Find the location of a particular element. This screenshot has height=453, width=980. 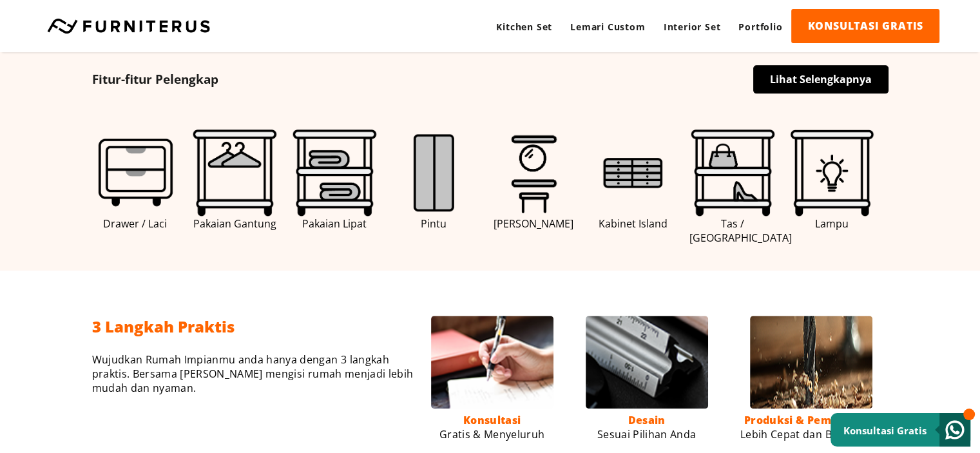

a: Portfolio is located at coordinates (761, 26).